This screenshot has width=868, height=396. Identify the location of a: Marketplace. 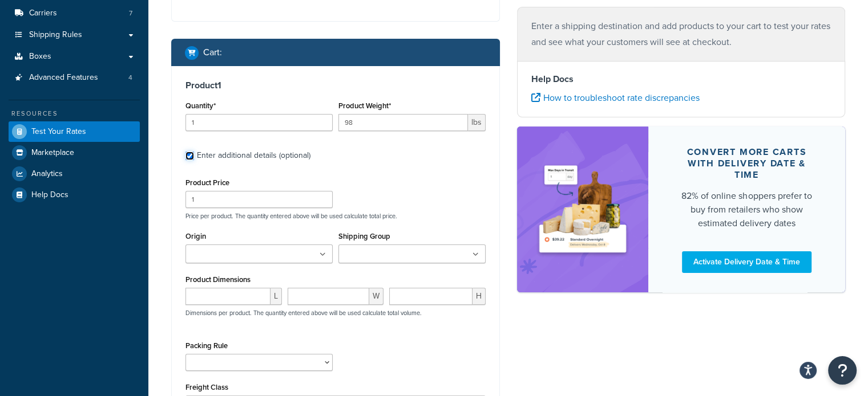
(74, 153).